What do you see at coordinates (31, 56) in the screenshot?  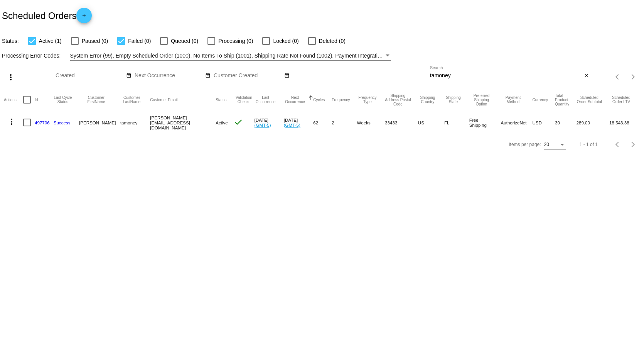 I see `span: Processing Error Codes:` at bounding box center [31, 56].